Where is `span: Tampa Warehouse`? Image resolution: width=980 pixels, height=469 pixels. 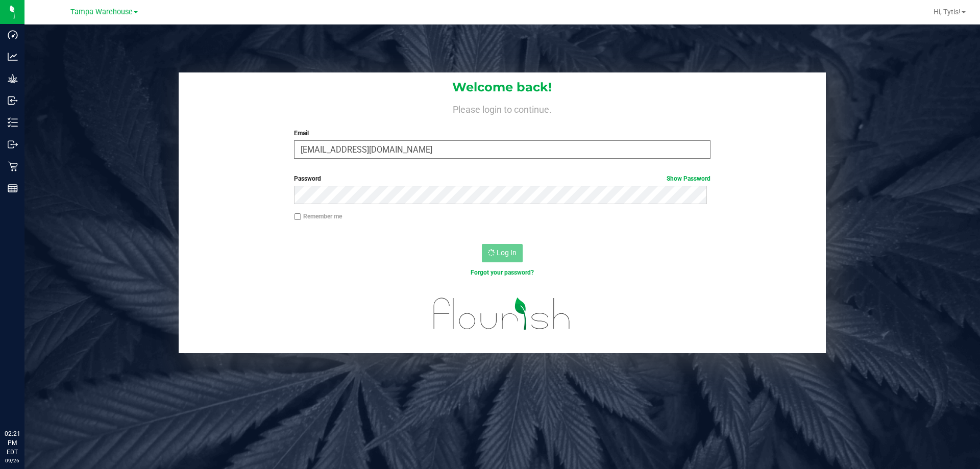 span: Tampa Warehouse is located at coordinates (102, 12).